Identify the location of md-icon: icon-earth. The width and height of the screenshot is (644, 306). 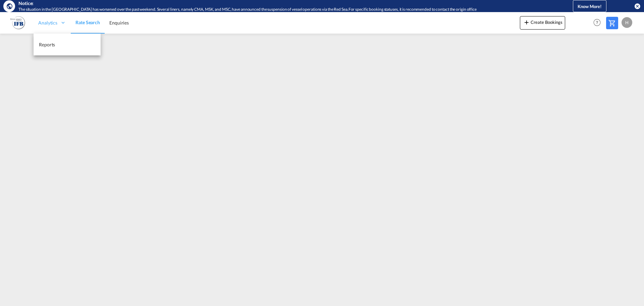
(9, 6).